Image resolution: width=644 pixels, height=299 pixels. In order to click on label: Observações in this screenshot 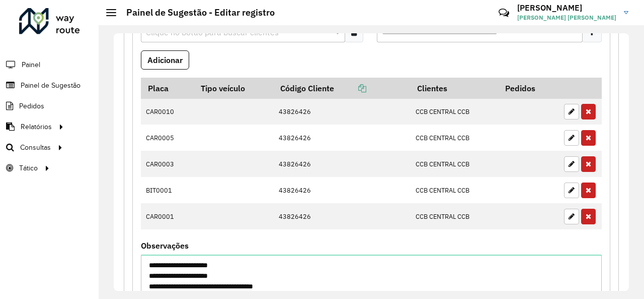, I will do `click(164, 246)`.